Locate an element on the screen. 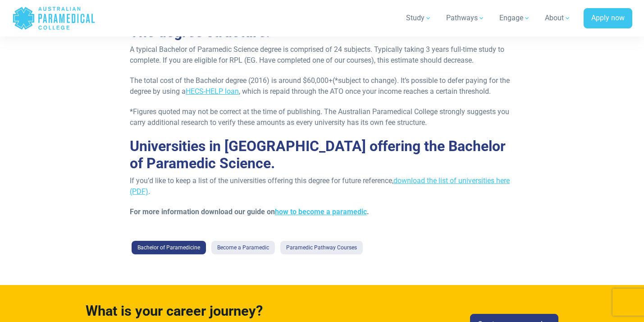 The height and width of the screenshot is (322, 644). p: The total cost of the Bachelor degree (2016) is around $60,000+(*subject to change). It’s possibl... is located at coordinates (322, 86).